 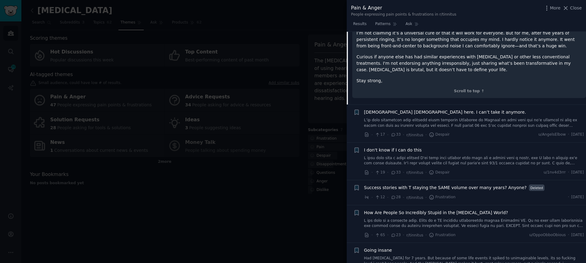 I want to click on button: Close, so click(x=572, y=8).